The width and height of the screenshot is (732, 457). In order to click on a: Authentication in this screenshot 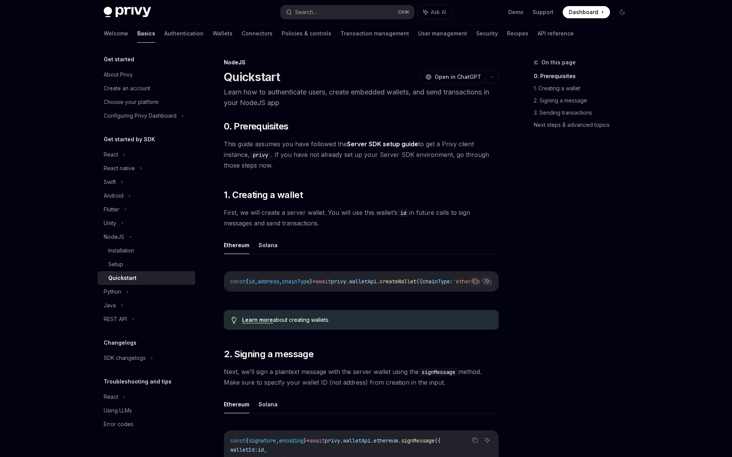, I will do `click(184, 34)`.